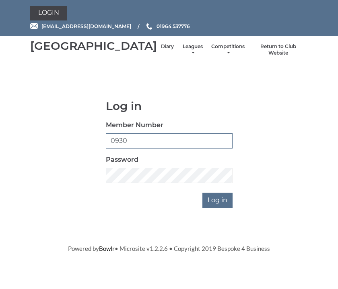  What do you see at coordinates (227, 50) in the screenshot?
I see `a: Competitions` at bounding box center [227, 50].